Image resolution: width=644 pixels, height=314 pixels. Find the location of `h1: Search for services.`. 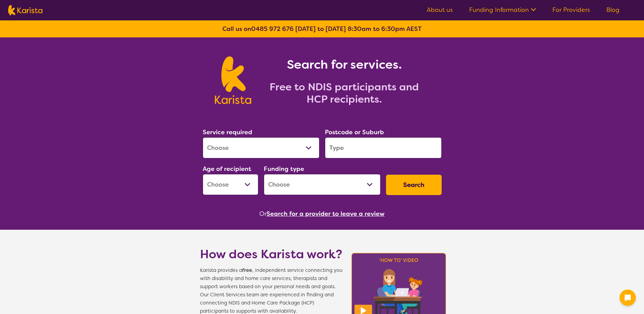

h1: Search for services. is located at coordinates (345, 64).